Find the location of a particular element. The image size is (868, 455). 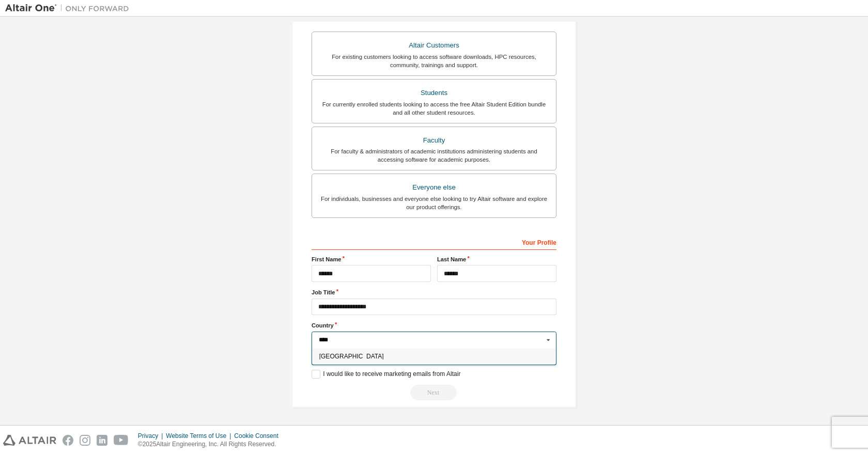

label: Job Title is located at coordinates (434, 292).